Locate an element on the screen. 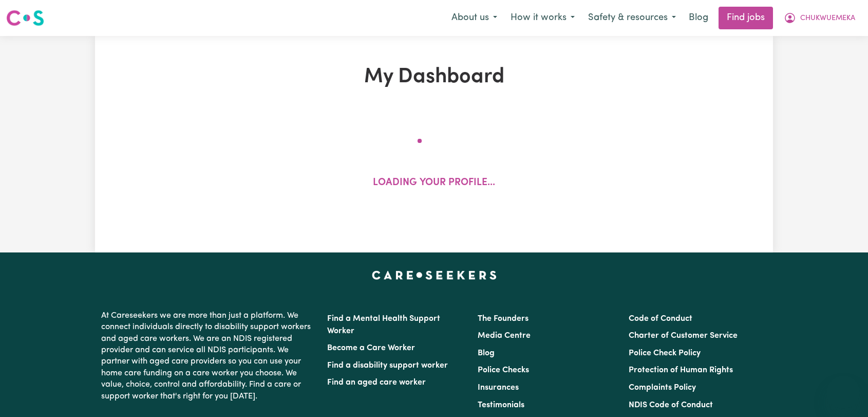  a: Find a disability support worker is located at coordinates (387, 366).